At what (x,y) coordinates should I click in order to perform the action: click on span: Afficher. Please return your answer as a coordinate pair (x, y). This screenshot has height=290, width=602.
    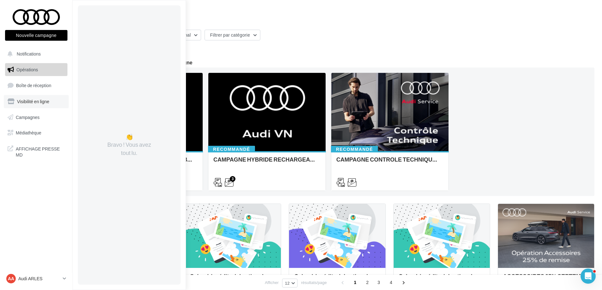
    Looking at the image, I should click on (272, 282).